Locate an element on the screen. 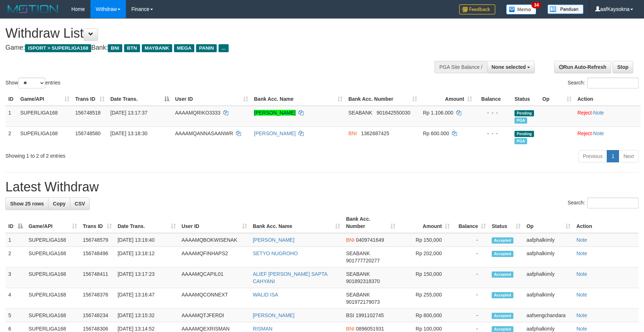 This screenshot has width=644, height=332. h1: Latest Withdraw is located at coordinates (322, 187).